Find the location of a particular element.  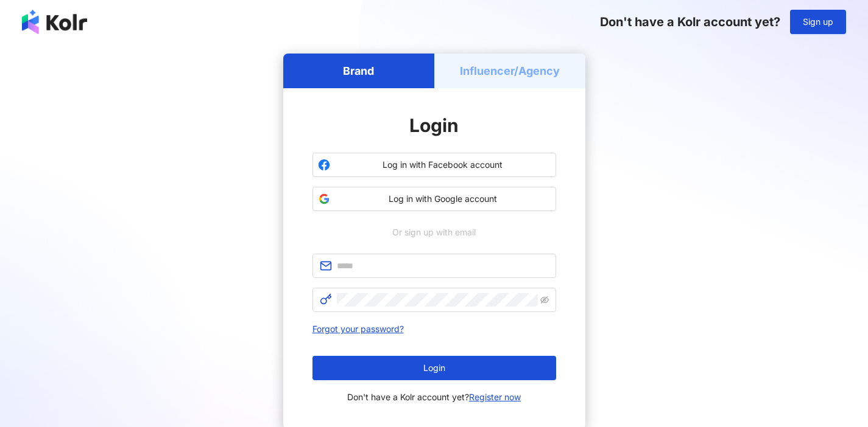

a: Register now is located at coordinates (495, 397).